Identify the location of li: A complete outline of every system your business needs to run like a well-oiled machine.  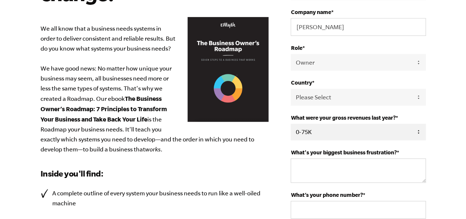
(155, 198).